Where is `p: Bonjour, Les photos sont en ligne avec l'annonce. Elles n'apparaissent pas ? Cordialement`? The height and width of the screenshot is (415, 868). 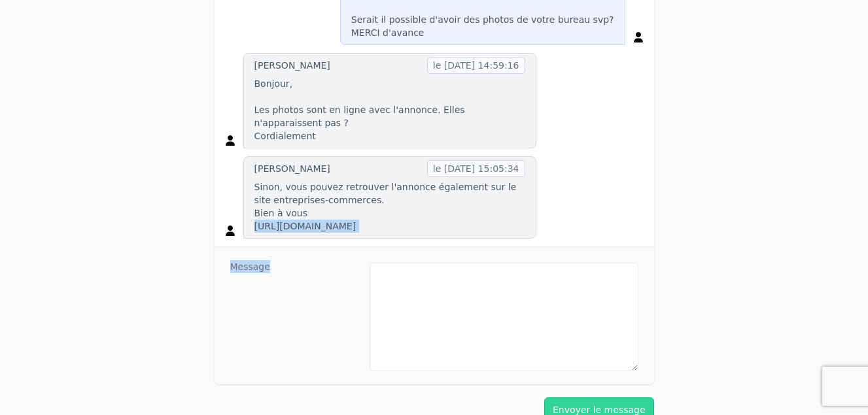 p: Bonjour, Les photos sont en ligne avec l'annonce. Elles n'apparaissent pas ? Cordialement is located at coordinates (390, 110).